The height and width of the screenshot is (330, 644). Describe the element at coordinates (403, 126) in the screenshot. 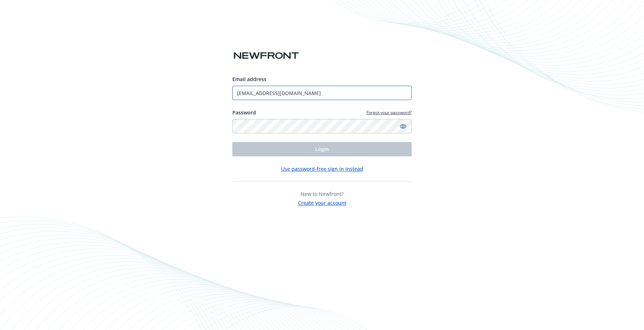

I see `a: Show password` at that location.